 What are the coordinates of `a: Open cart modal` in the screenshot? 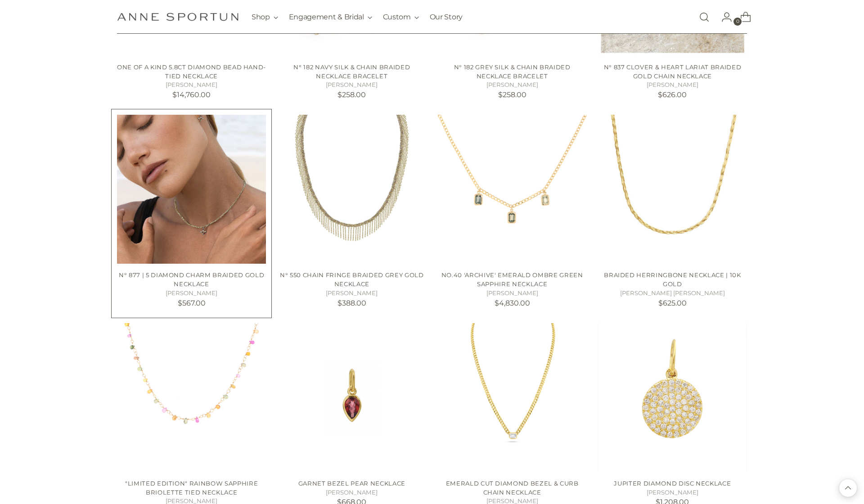 It's located at (742, 17).